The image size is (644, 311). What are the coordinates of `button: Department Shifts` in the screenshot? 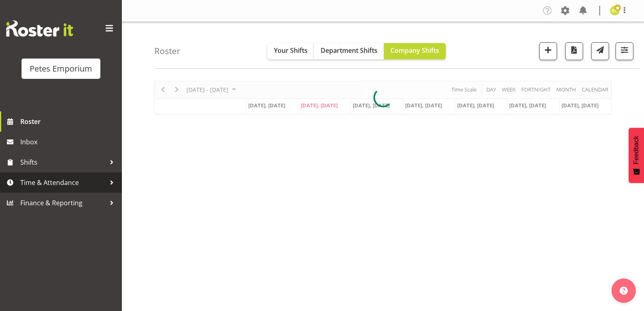 It's located at (349, 51).